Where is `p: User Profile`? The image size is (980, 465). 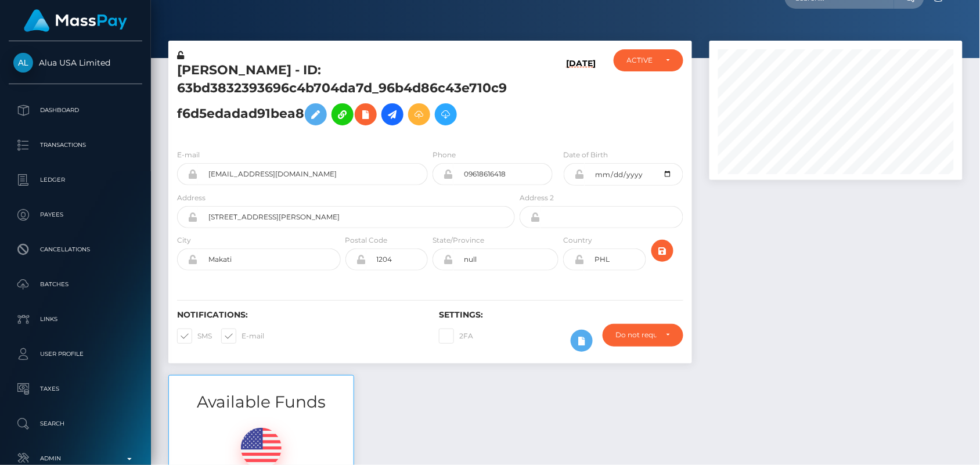
p: User Profile is located at coordinates (76, 354).